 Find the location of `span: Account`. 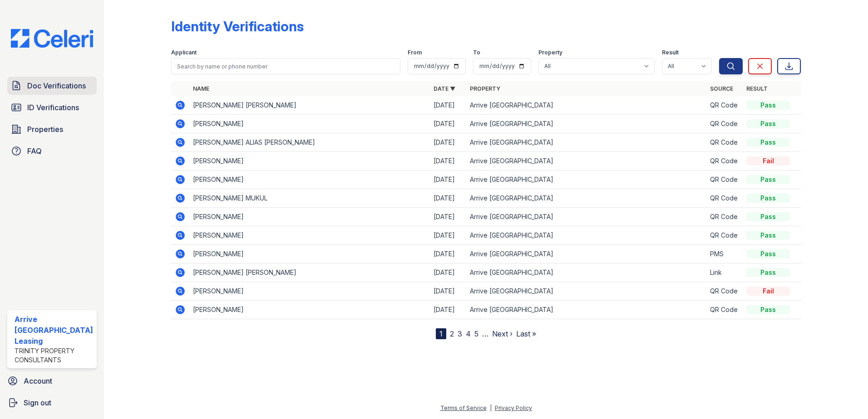

span: Account is located at coordinates (37, 381).